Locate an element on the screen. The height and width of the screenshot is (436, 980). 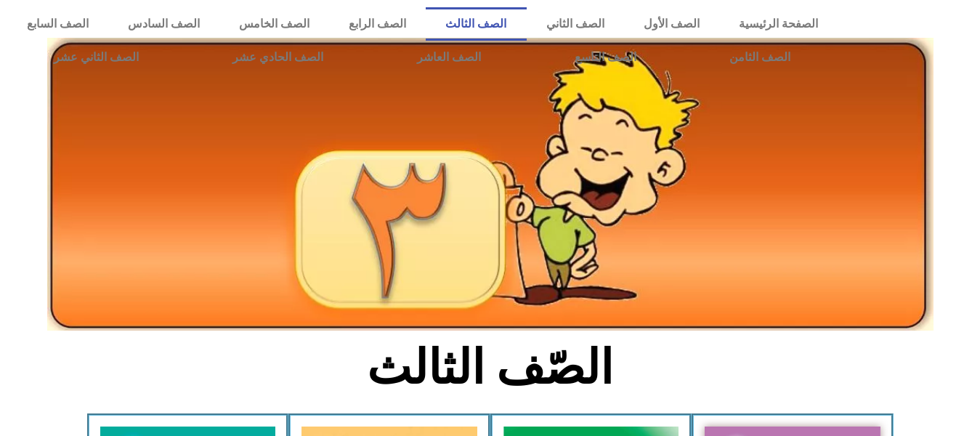
a: الصف السابع is located at coordinates (57, 24).